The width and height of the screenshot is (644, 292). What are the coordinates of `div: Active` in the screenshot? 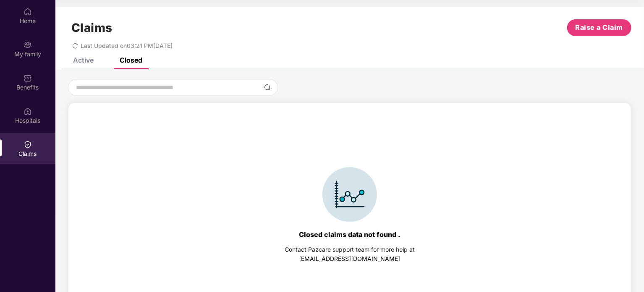 It's located at (83, 60).